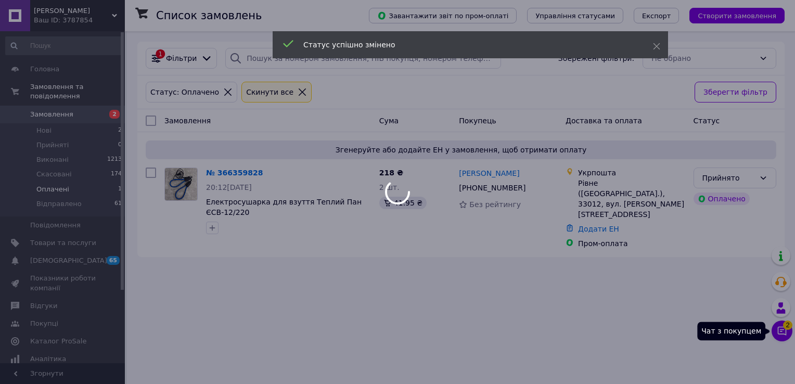 This screenshot has width=795, height=384. I want to click on div: 41.95 ₴, so click(403, 203).